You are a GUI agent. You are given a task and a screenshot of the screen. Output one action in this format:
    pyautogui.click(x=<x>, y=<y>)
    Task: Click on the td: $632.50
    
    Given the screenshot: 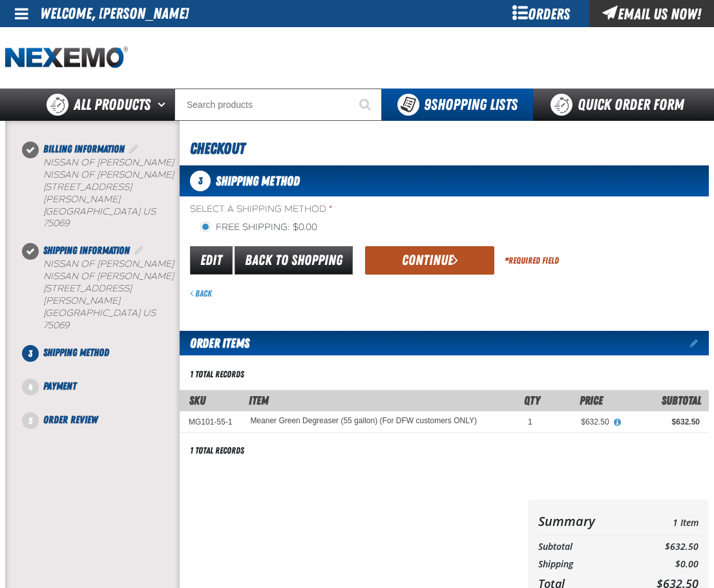 What is the action you would take?
    pyautogui.click(x=665, y=547)
    